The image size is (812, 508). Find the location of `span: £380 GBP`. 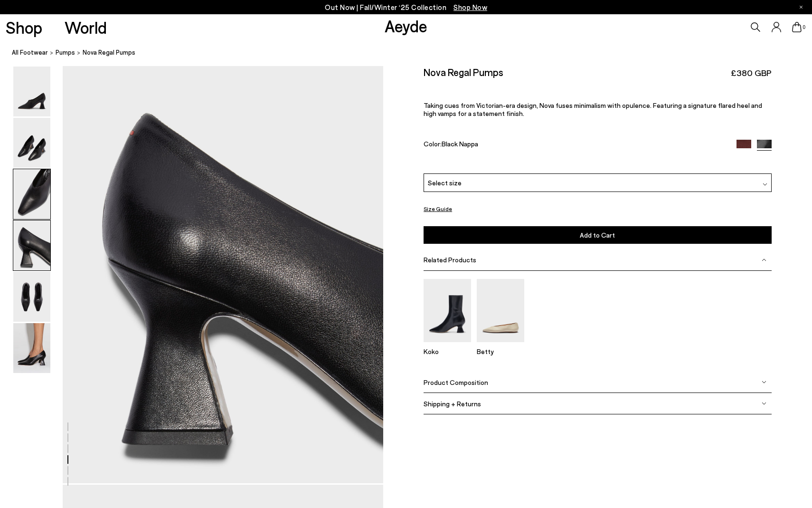

span: £380 GBP is located at coordinates (751, 73).